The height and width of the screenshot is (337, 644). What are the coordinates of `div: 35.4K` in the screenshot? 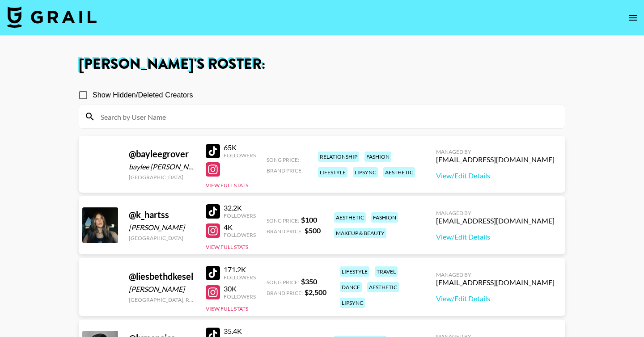 It's located at (239, 331).